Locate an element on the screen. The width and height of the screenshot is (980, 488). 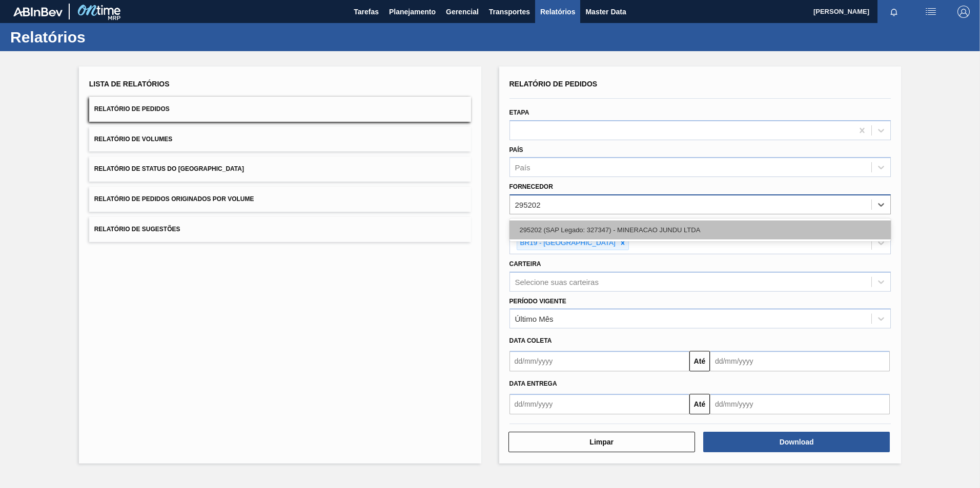
button: Relatório de Sugestões is located at coordinates (280, 230).